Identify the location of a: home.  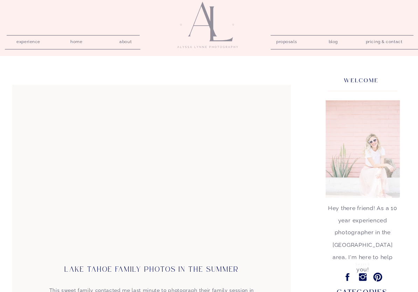
(76, 40).